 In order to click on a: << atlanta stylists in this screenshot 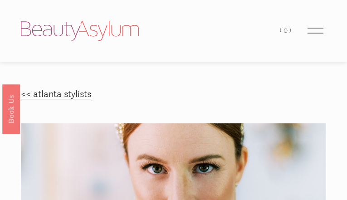, I will do `click(56, 94)`.